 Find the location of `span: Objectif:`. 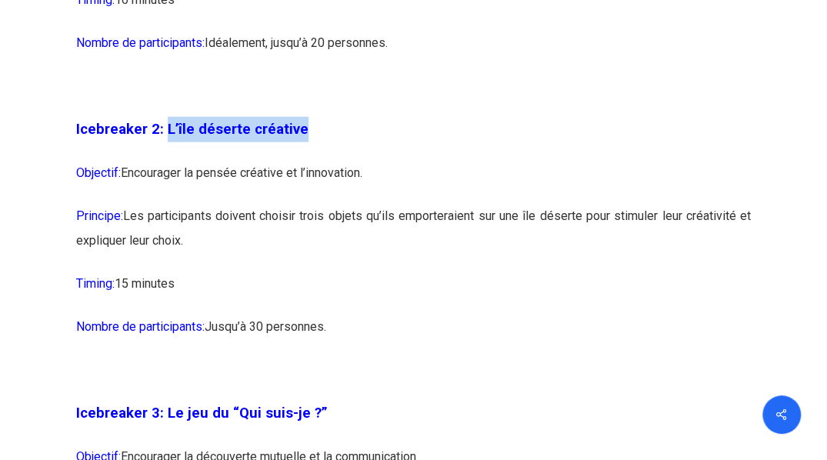

span: Objectif: is located at coordinates (98, 172).